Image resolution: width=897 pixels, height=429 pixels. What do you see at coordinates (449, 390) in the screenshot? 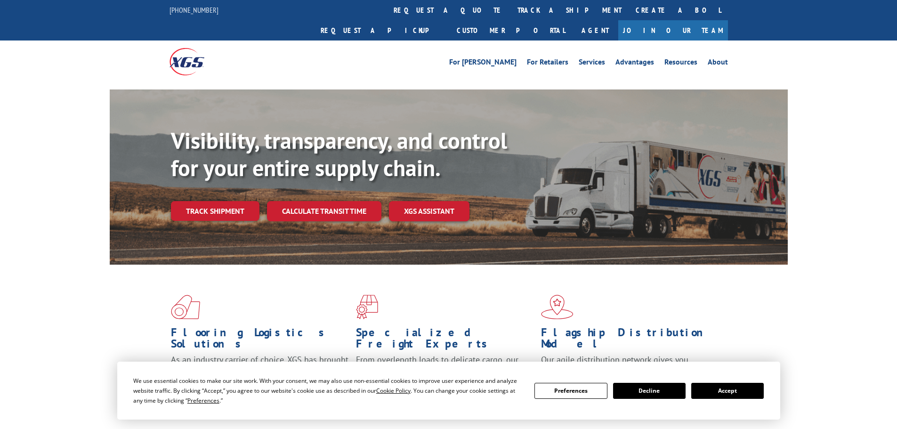
I see `div: Cookie Consent Prompt` at bounding box center [449, 390].